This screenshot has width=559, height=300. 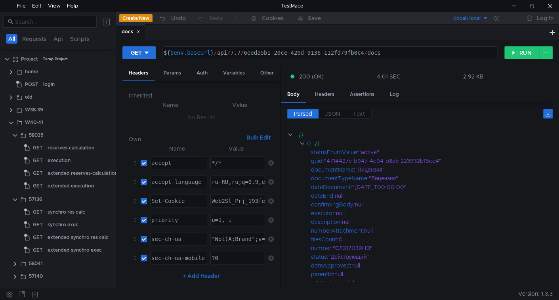 What do you see at coordinates (131, 32) in the screenshot?
I see `div: docs` at bounding box center [131, 32].